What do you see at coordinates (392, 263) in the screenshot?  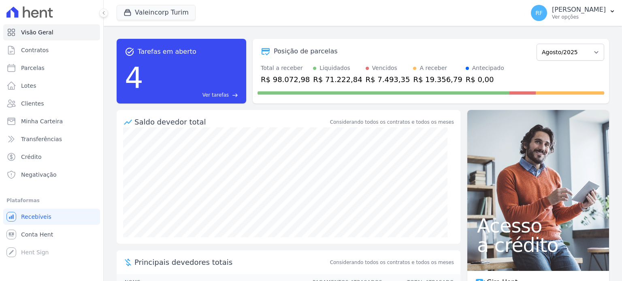 I see `span: Considerando todos os contratos e todos os meses` at bounding box center [392, 263].